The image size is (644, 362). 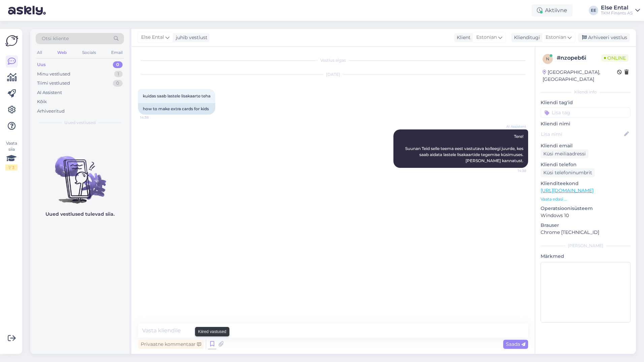 I want to click on span: AI Assistent, so click(x=513, y=127).